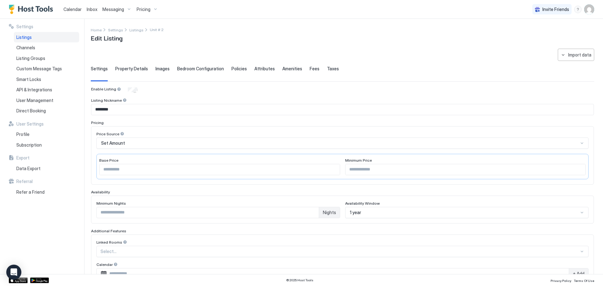  Describe the element at coordinates (32, 9) in the screenshot. I see `div: Host Tools Logo` at that location.